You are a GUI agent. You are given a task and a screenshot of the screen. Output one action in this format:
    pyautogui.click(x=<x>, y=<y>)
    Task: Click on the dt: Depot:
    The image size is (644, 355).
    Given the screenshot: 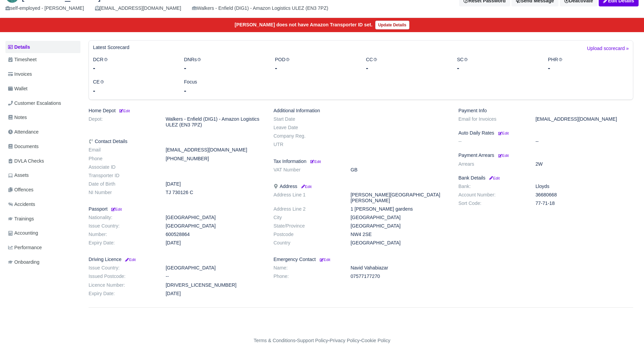 What is the action you would take?
    pyautogui.click(x=122, y=122)
    